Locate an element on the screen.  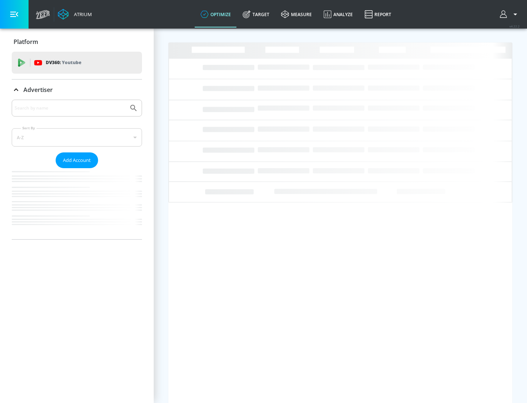
p: Platform is located at coordinates (26, 42).